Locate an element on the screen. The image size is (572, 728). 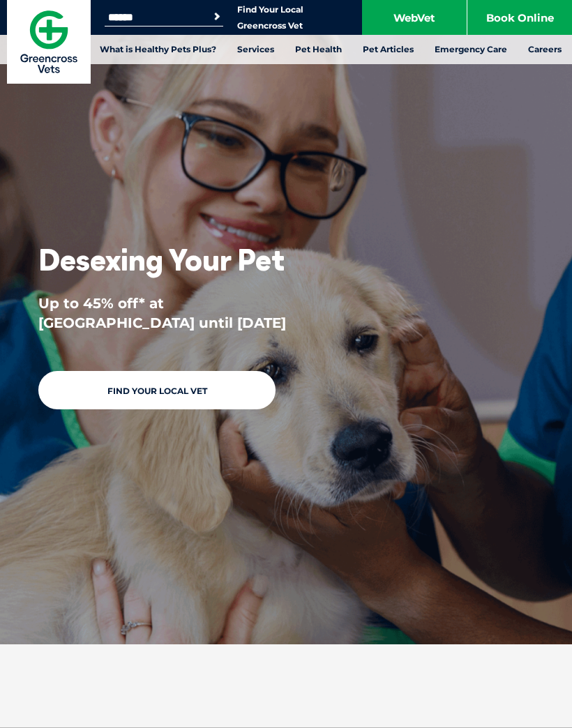
a: Find Your Local Greencross Vet is located at coordinates (270, 17).